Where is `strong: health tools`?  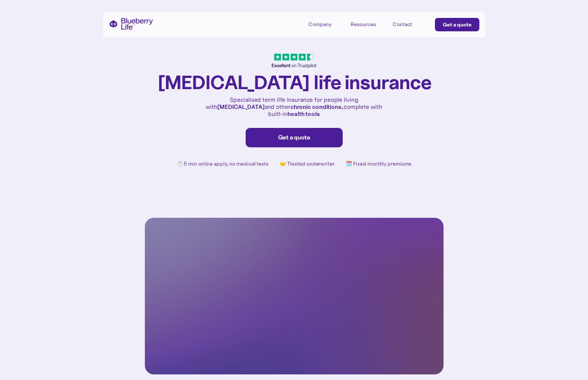
strong: health tools is located at coordinates (303, 114).